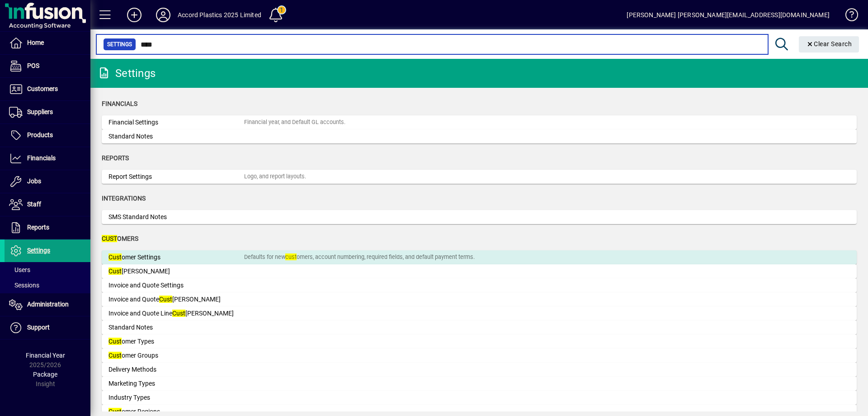 Image resolution: width=868 pixels, height=416 pixels. Describe the element at coordinates (47, 228) in the screenshot. I see `a: Reports` at that location.